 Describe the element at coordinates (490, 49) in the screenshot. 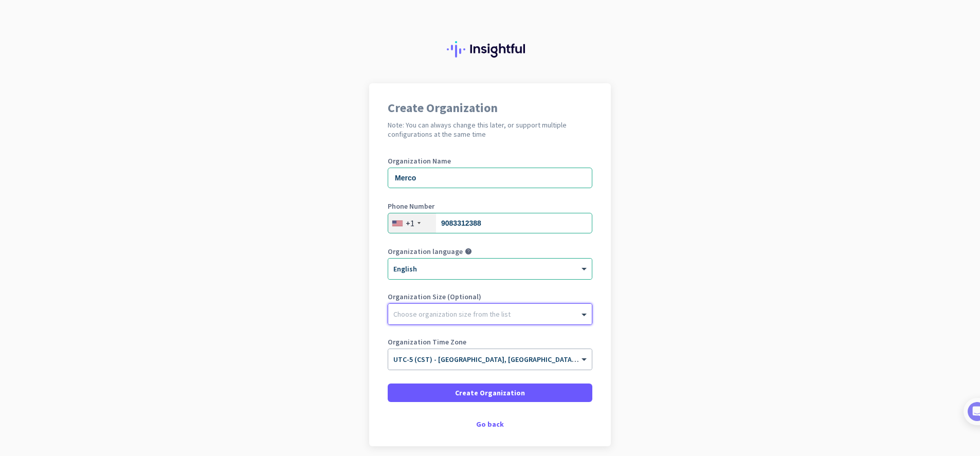

I see `img: Insightful` at that location.